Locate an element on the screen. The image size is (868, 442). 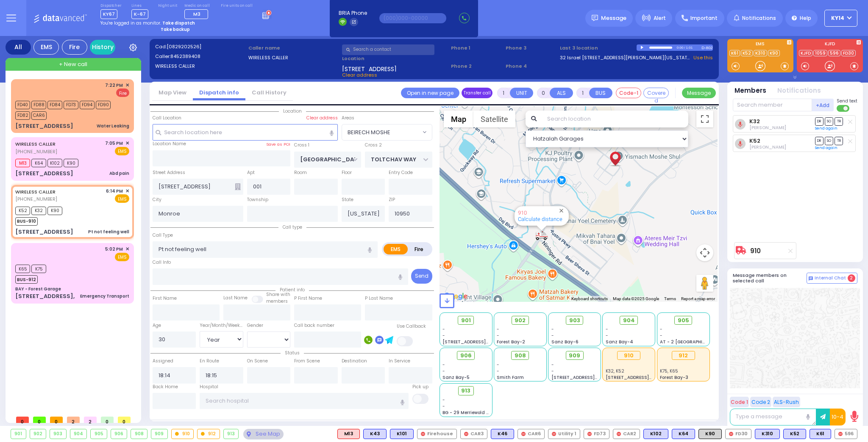
button: Map camera controls is located at coordinates (705, 253).